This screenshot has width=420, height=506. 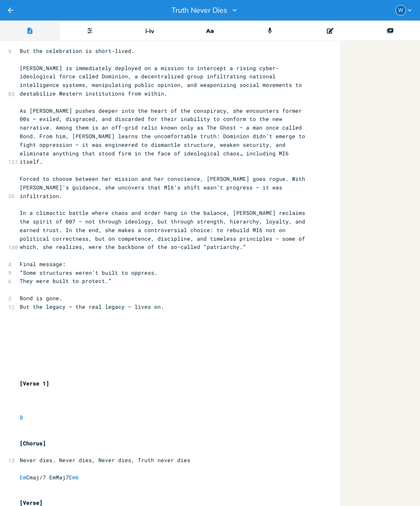 I want to click on span: Truth Never Dies, so click(x=200, y=10).